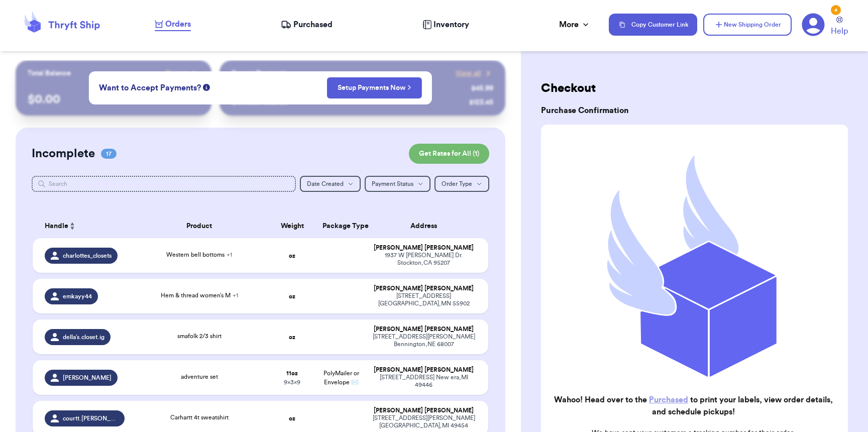 This screenshot has width=868, height=432. Describe the element at coordinates (313, 25) in the screenshot. I see `span: Purchased` at that location.